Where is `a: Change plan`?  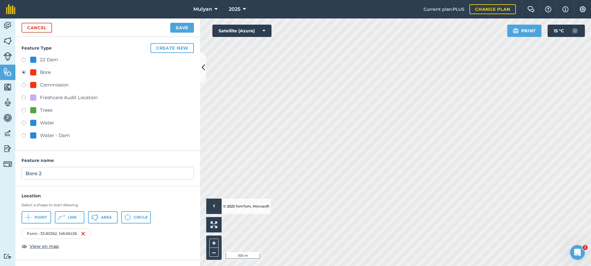
a: Change plan is located at coordinates (492, 9).